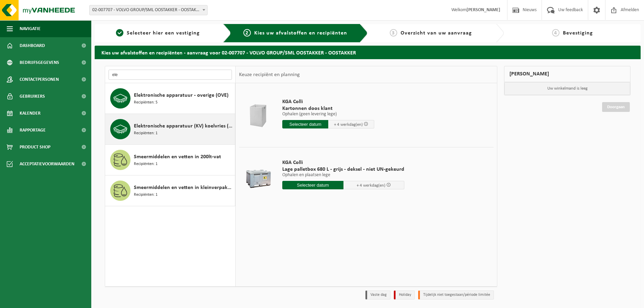 The height and width of the screenshot is (308, 644). What do you see at coordinates (35, 147) in the screenshot?
I see `span: Product Shop` at bounding box center [35, 147].